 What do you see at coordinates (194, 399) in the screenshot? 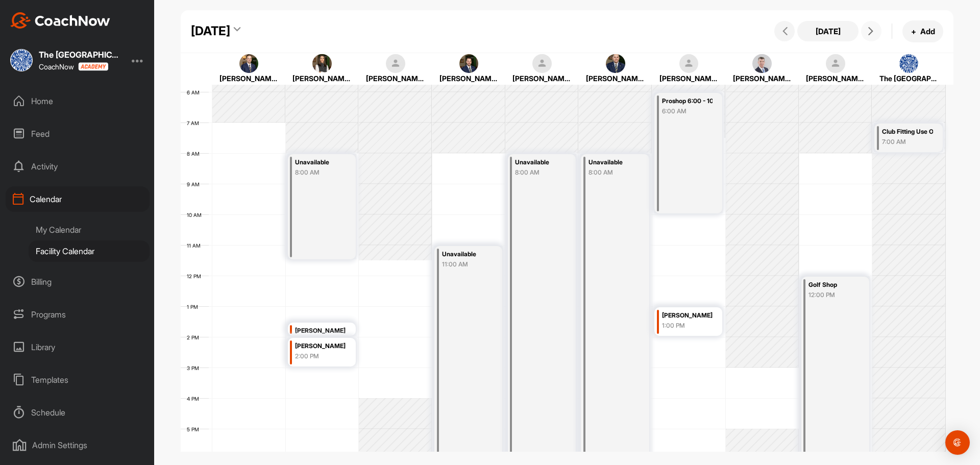
I see `div: 4 PM` at bounding box center [194, 399].